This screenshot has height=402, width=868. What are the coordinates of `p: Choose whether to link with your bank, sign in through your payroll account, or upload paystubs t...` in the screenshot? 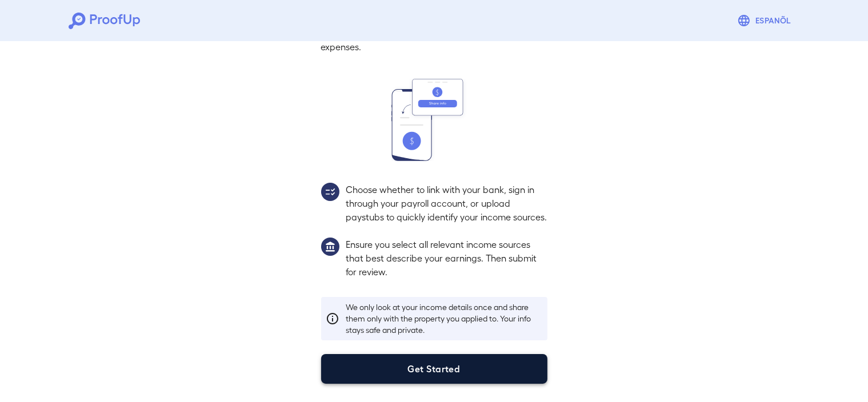 It's located at (448, 203).